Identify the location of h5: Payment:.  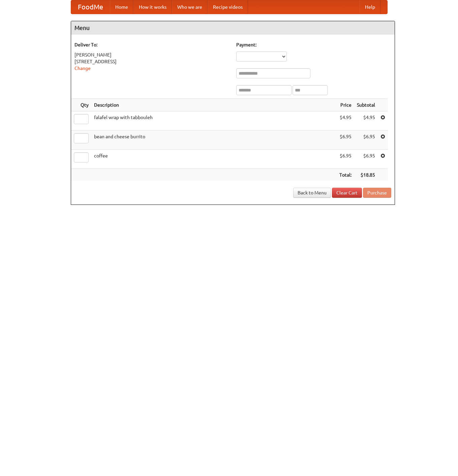
(314, 45).